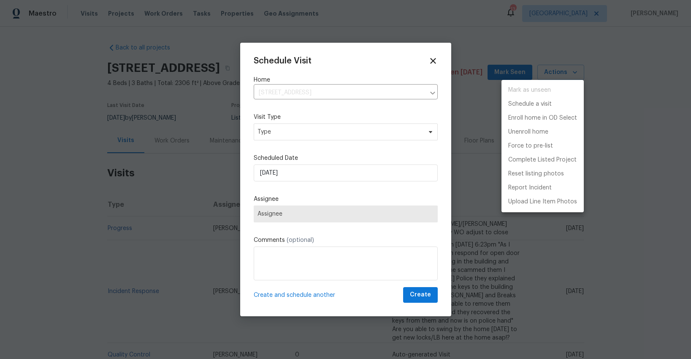 This screenshot has height=359, width=691. What do you see at coordinates (543, 160) in the screenshot?
I see `p: Complete Listed Project` at bounding box center [543, 160].